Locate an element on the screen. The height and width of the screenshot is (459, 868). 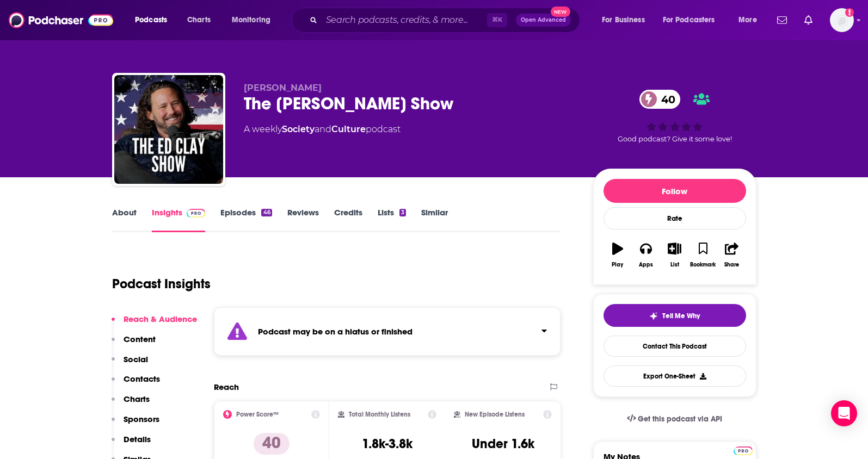
p: Sponsors is located at coordinates (141, 418).